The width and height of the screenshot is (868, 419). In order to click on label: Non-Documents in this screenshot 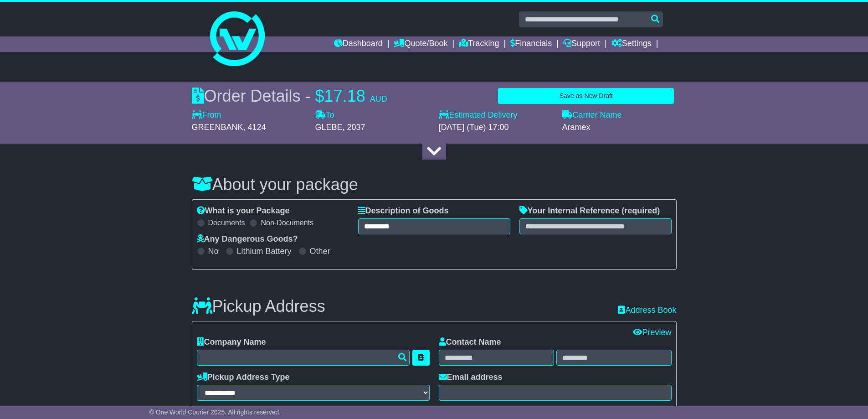, I will do `click(287, 223)`.